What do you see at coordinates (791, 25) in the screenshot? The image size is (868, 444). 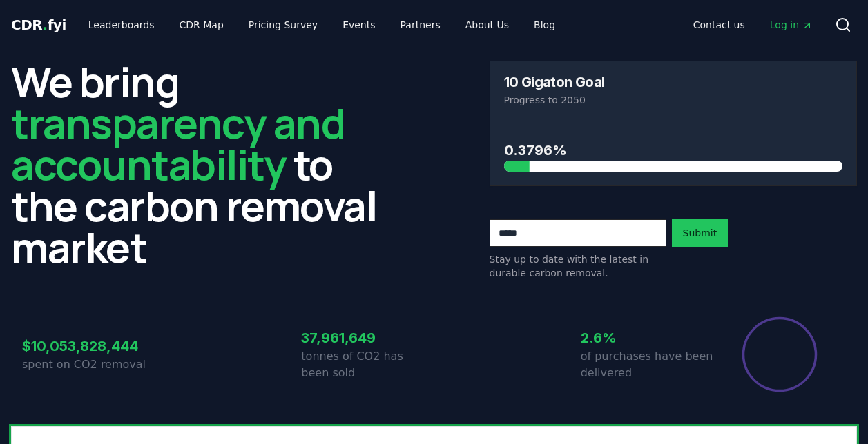 I see `a: Log in` at bounding box center [791, 25].